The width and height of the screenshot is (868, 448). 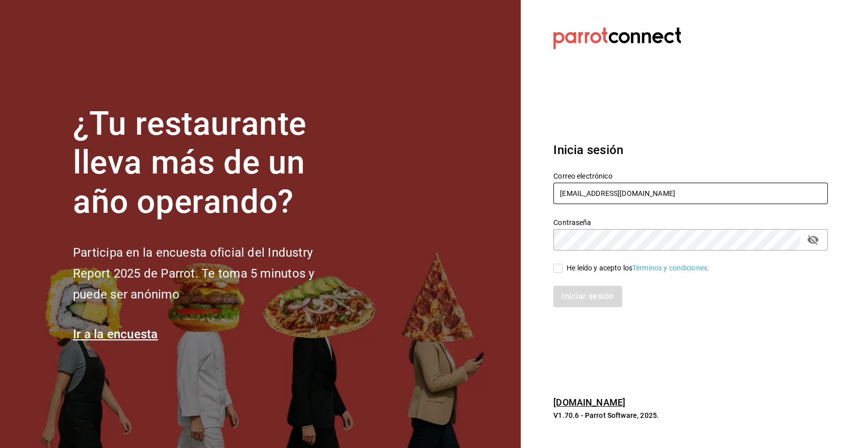 I want to click on label: Contraseña, so click(x=690, y=222).